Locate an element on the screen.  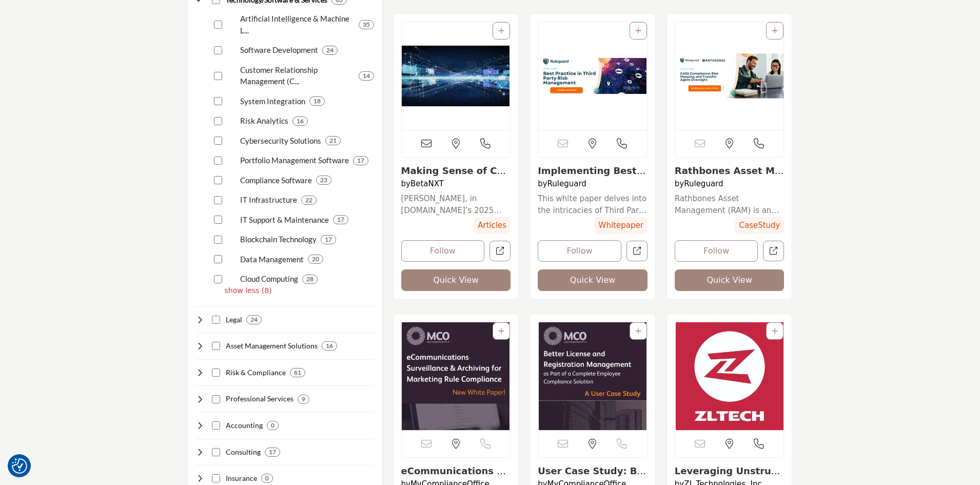
p: IT Infrastructure: Designing, implementing, and managing IT infrastructure for securities industr... is located at coordinates (268, 199).